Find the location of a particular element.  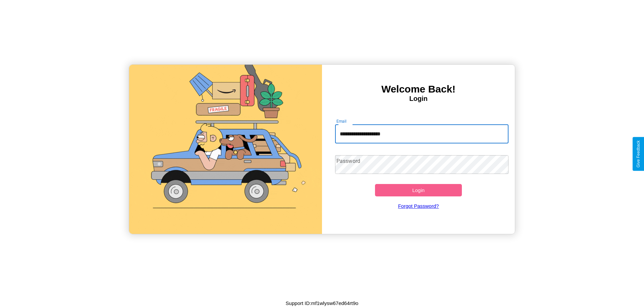

button: Login is located at coordinates (418, 190).